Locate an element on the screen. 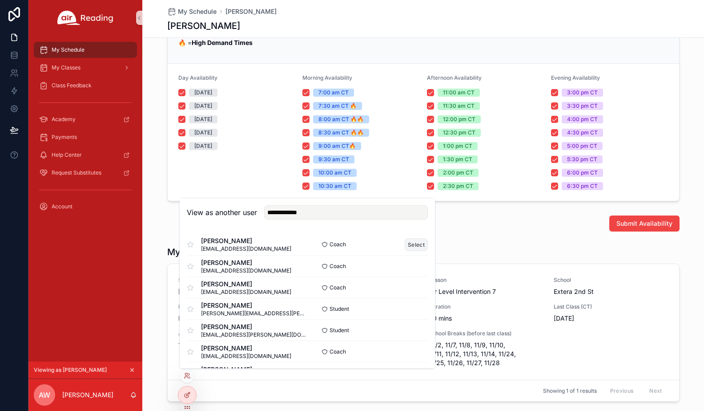 The height and width of the screenshot is (411, 704). div: 5:30 pm CT is located at coordinates (582, 159).